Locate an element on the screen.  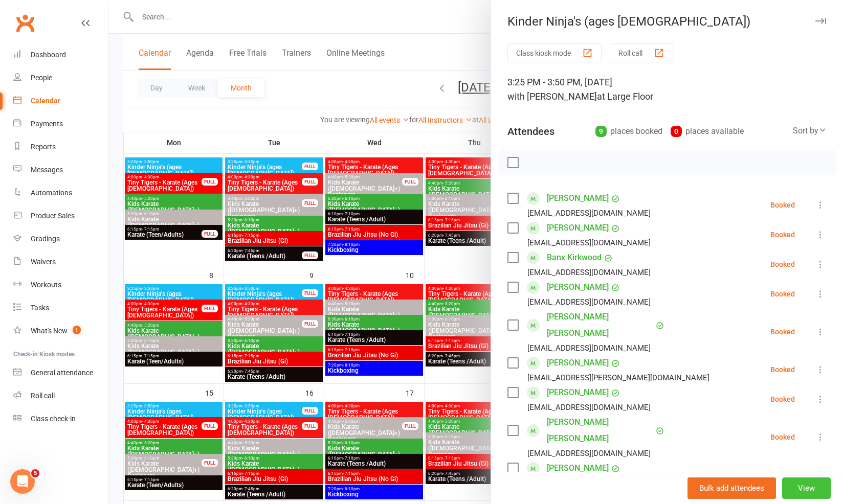
a: Tasks is located at coordinates (60, 308).